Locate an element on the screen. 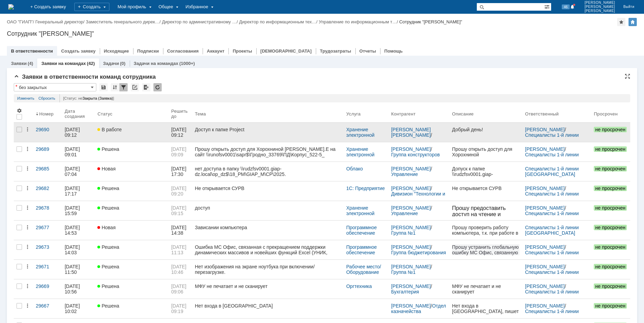  div: 29689 is located at coordinates (48, 149).